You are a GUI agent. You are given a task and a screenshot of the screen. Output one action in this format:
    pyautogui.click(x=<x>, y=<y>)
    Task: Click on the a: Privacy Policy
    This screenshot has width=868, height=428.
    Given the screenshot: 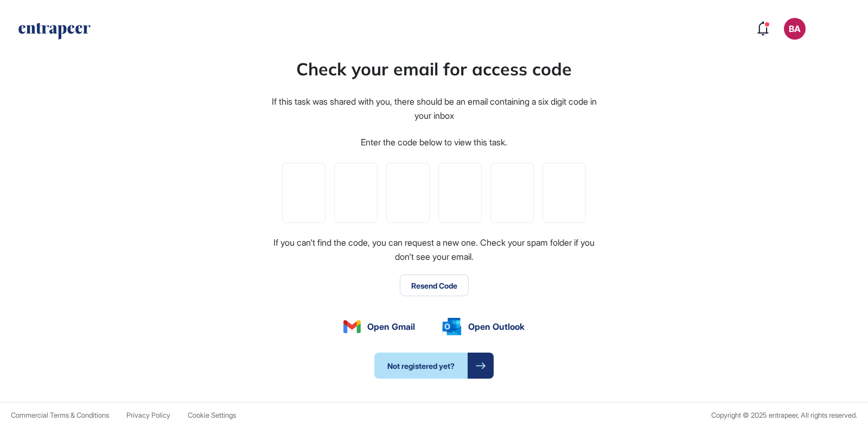 What is the action you would take?
    pyautogui.click(x=148, y=415)
    